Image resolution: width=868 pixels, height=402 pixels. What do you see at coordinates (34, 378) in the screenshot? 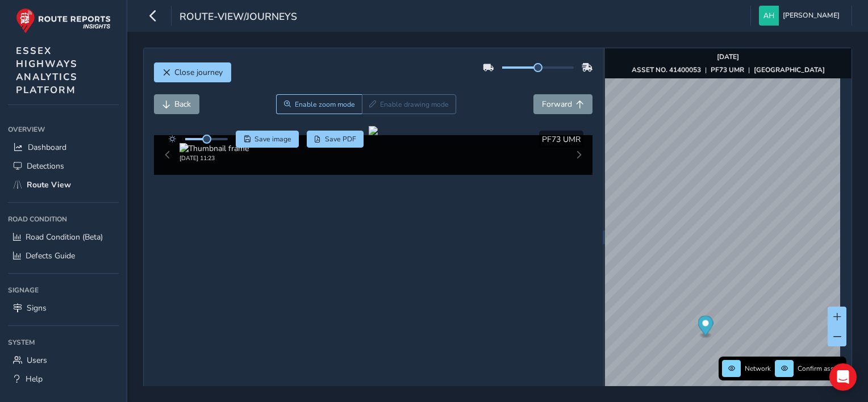
I see `span: Help` at bounding box center [34, 378].